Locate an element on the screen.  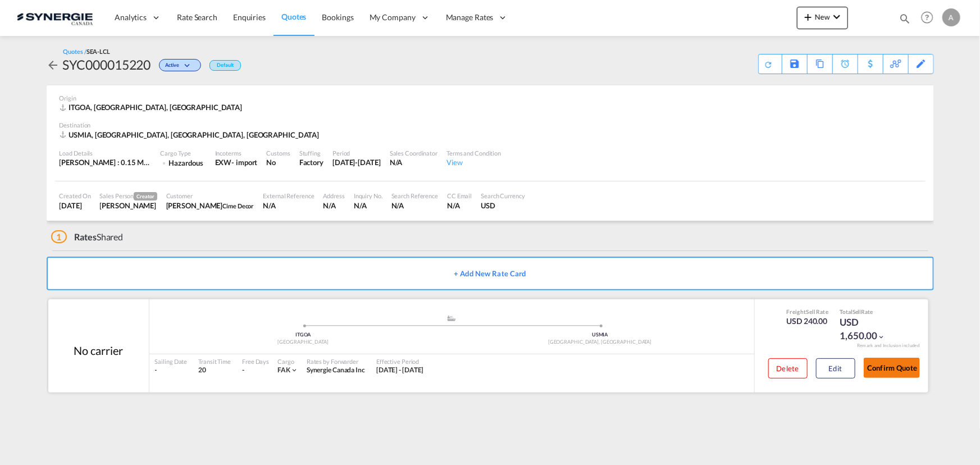
span: Quotes is located at coordinates (294, 16).